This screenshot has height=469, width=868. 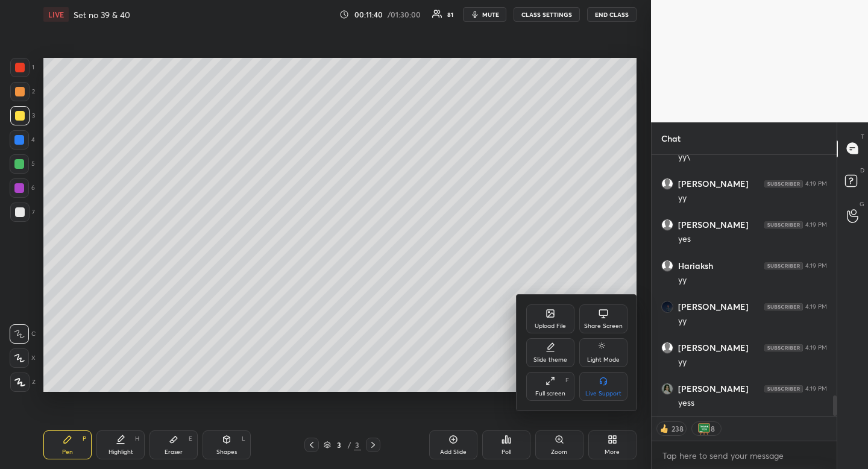 I want to click on div: F, so click(x=567, y=381).